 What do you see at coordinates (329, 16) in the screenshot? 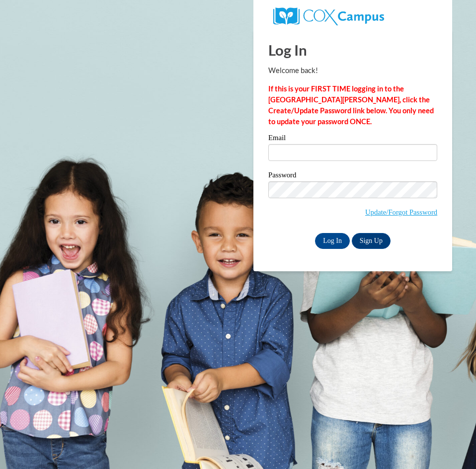
I see `a: COX Campus` at bounding box center [329, 16].